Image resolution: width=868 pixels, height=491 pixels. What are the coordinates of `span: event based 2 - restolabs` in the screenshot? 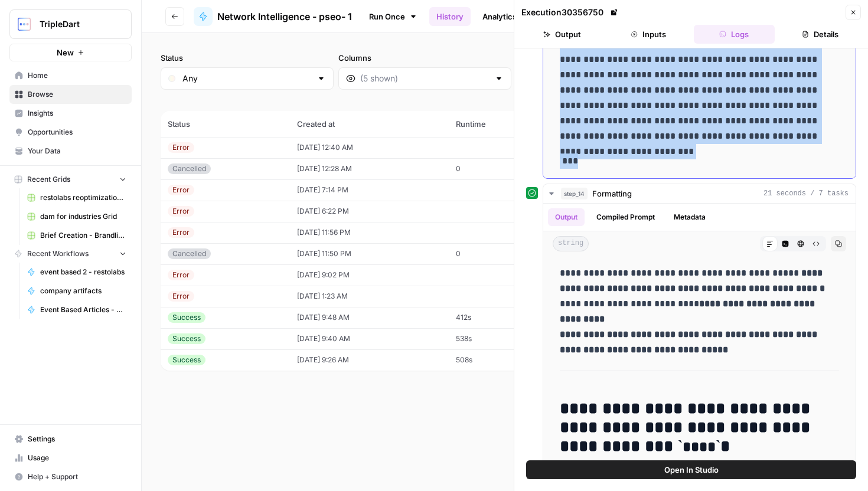 It's located at (83, 272).